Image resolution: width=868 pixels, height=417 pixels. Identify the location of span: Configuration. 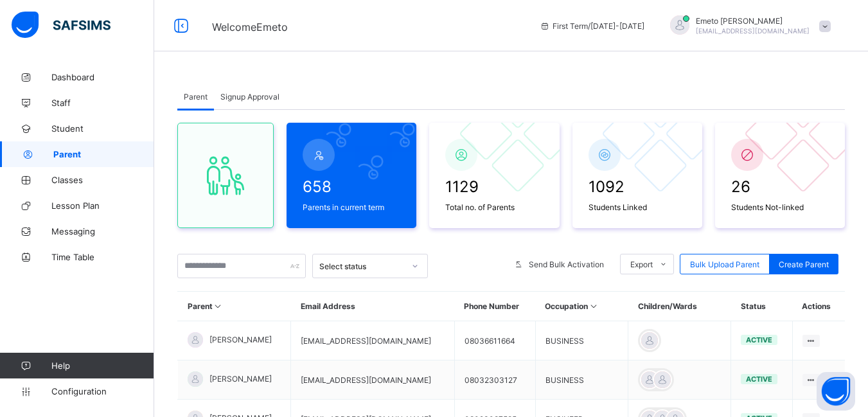
(102, 391).